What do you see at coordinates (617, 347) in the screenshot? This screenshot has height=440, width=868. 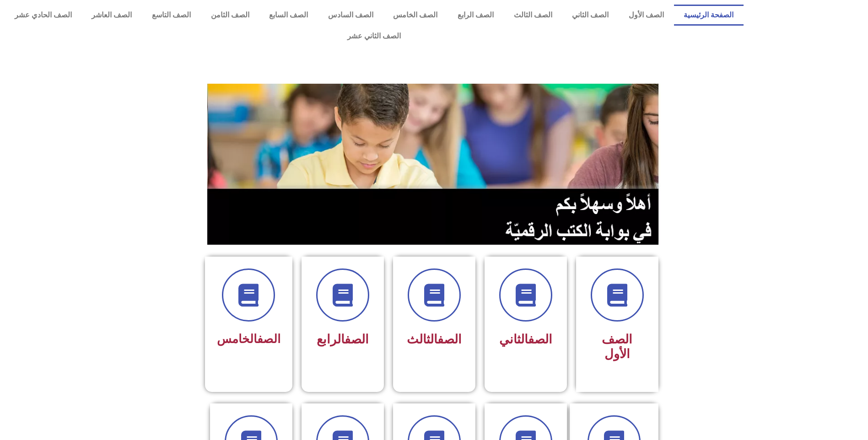 I see `span: الصف الأول` at bounding box center [617, 347].